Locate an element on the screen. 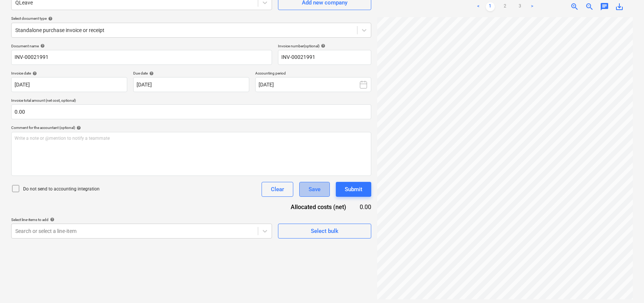  div: Select bulk is located at coordinates (325, 231).